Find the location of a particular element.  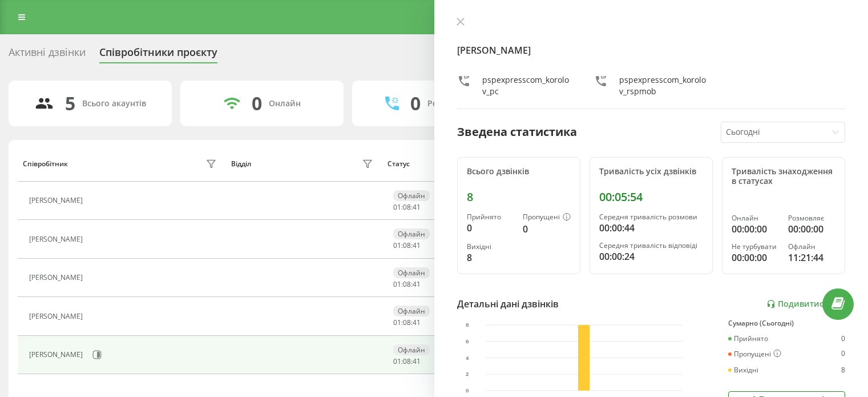

div: Сумарно (Сьогодні) is located at coordinates (786, 323).